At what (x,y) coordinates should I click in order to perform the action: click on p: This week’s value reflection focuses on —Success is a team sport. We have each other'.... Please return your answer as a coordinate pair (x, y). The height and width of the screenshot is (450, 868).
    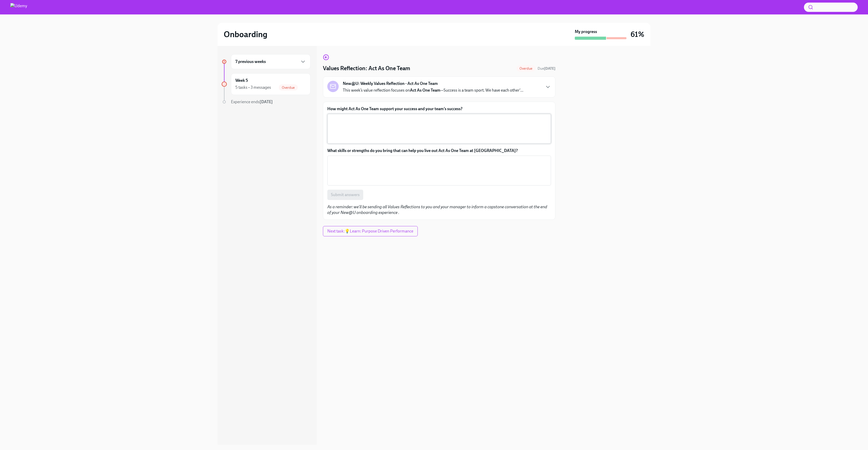
    Looking at the image, I should click on (433, 90).